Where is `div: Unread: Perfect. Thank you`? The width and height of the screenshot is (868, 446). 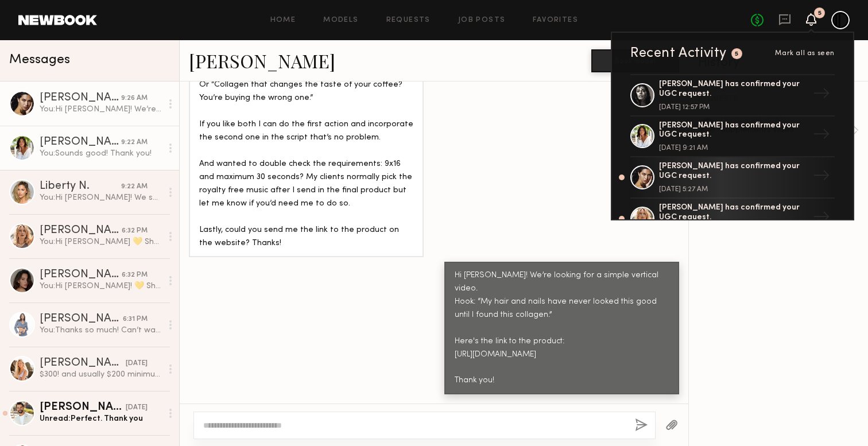 div: Unread: Perfect. Thank you is located at coordinates (101, 419).